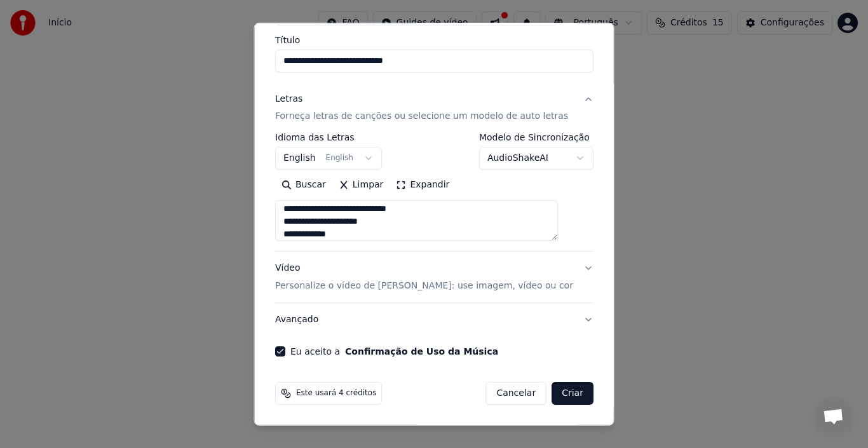  What do you see at coordinates (360, 185) in the screenshot?
I see `button: Limpar` at bounding box center [360, 185].